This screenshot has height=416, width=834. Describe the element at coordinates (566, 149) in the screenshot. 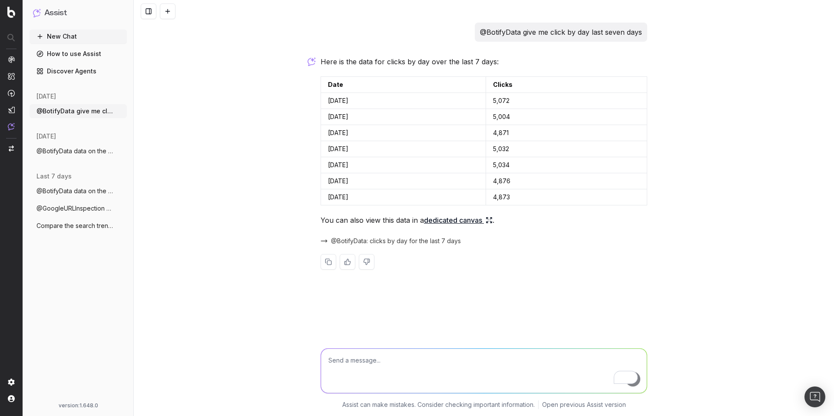

I see `td: 5,032` at that location.